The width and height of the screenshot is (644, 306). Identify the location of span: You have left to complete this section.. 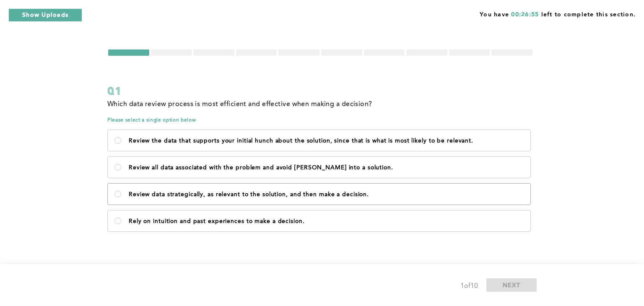
(558, 13).